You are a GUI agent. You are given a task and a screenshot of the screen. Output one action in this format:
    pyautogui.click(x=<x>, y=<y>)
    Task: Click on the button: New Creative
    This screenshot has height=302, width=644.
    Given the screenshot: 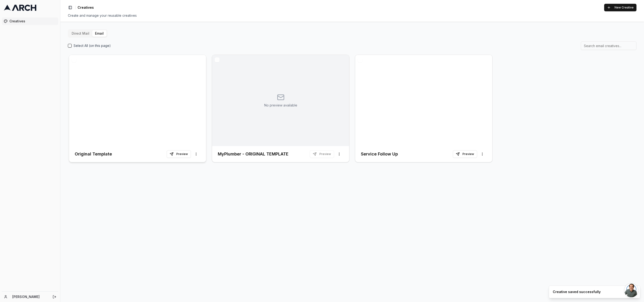 What is the action you would take?
    pyautogui.click(x=620, y=7)
    